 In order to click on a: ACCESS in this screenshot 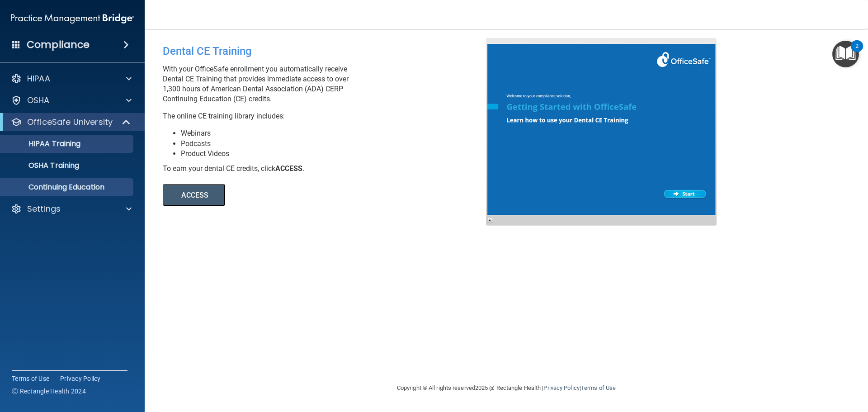, I will do `click(286, 195)`.